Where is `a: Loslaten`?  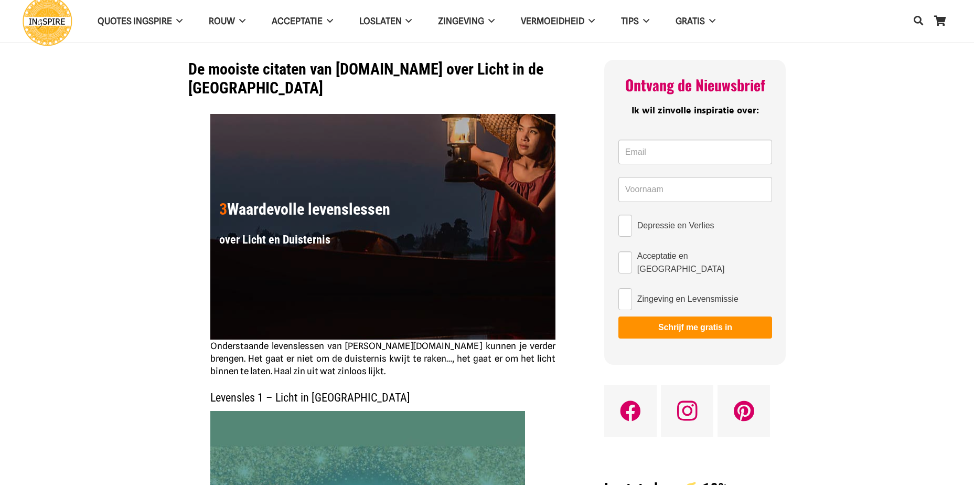
a: Loslaten is located at coordinates (386, 21).